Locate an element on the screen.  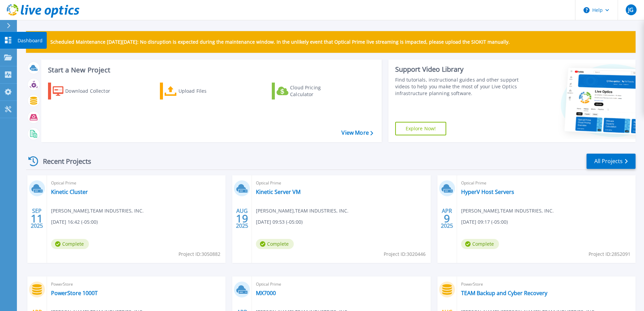
a: Explore Now! is located at coordinates (421, 129).